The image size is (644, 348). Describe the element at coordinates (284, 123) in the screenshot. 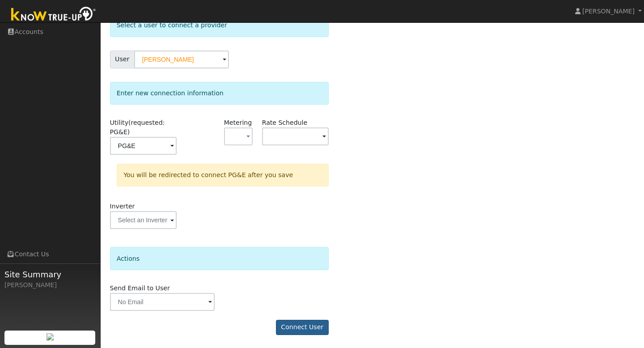

I see `label: Rate Schedule` at that location.